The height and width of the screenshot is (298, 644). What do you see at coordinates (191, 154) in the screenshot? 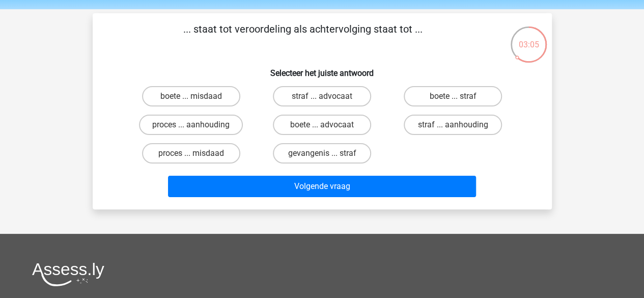
I see `label: proces ... misdaad` at bounding box center [191, 154].